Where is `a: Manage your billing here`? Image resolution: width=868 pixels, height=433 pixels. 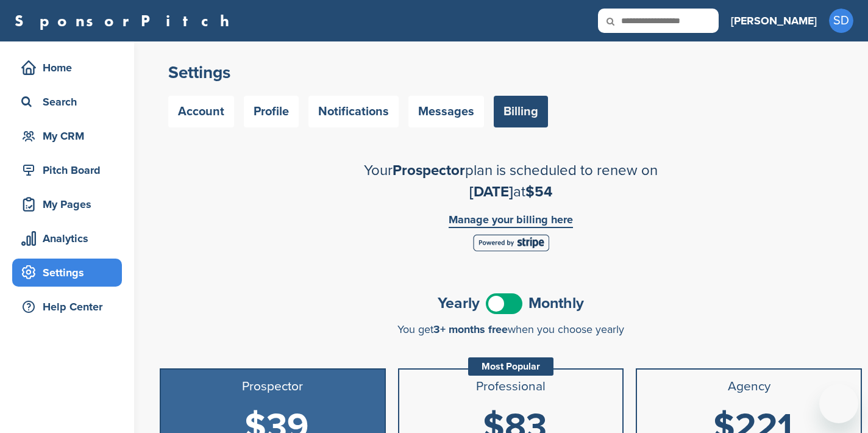
a: Manage your billing here is located at coordinates (511, 221).